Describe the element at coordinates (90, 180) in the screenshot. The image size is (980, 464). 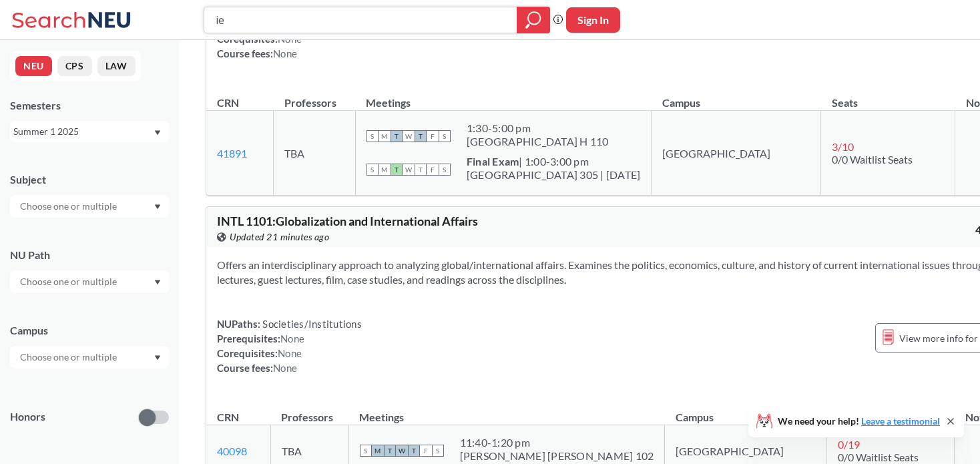
I see `div: Subject` at that location.